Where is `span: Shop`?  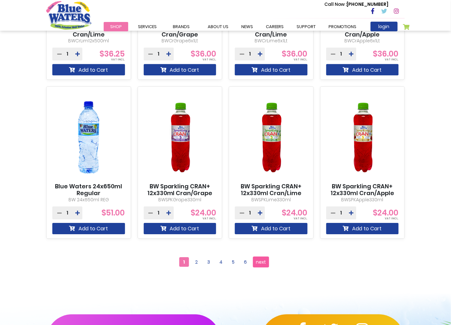
span: Shop is located at coordinates (116, 26).